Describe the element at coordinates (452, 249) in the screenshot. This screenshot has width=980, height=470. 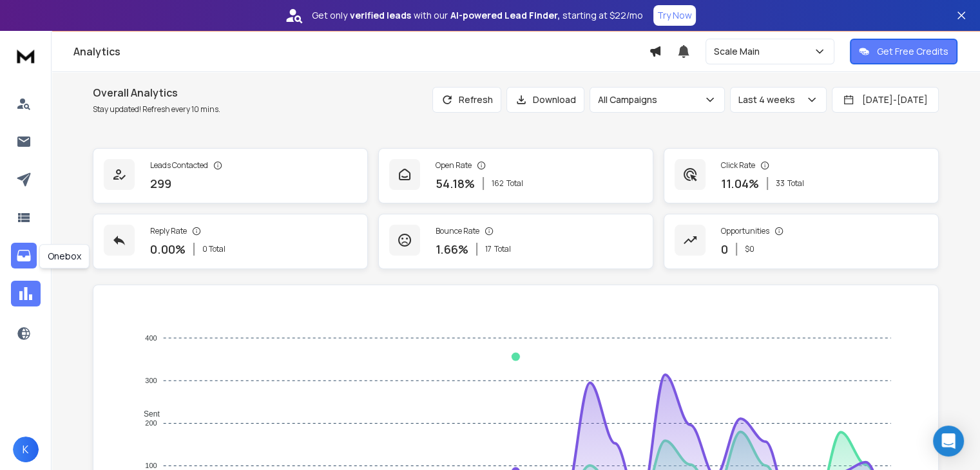
I see `p: 1.66 %` at that location.